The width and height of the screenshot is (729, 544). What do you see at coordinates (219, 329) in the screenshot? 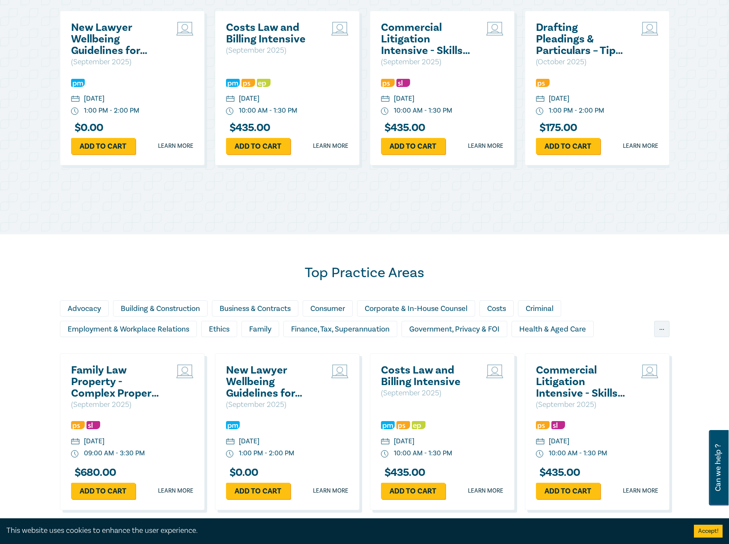
I see `div: Ethics` at bounding box center [219, 329].